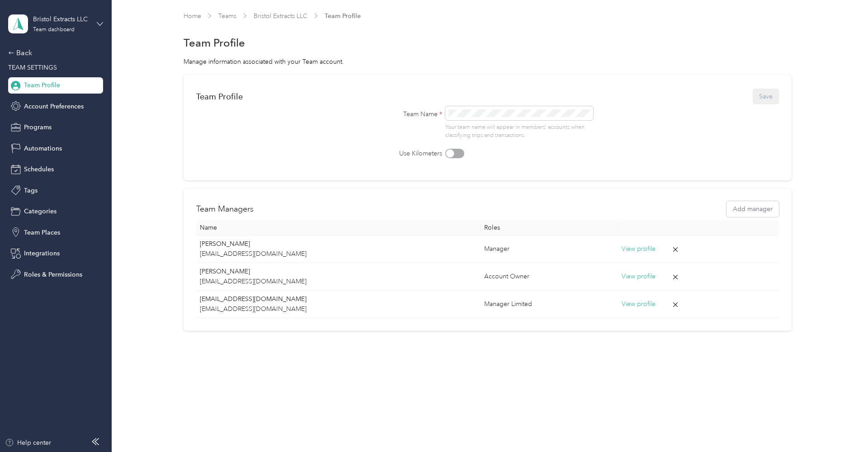  What do you see at coordinates (42, 253) in the screenshot?
I see `span: Integrations` at bounding box center [42, 253].